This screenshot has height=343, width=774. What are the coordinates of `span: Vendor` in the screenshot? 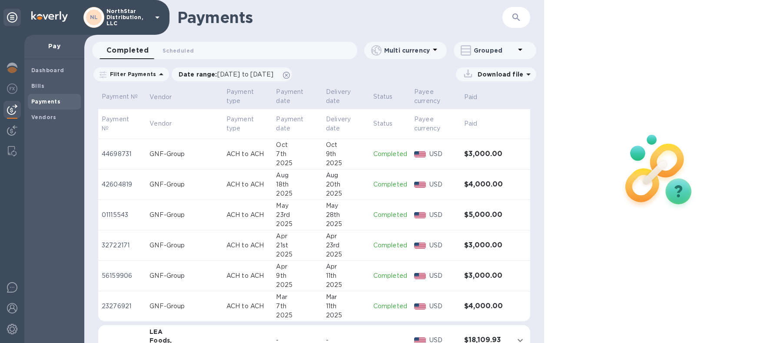 It's located at (166, 97).